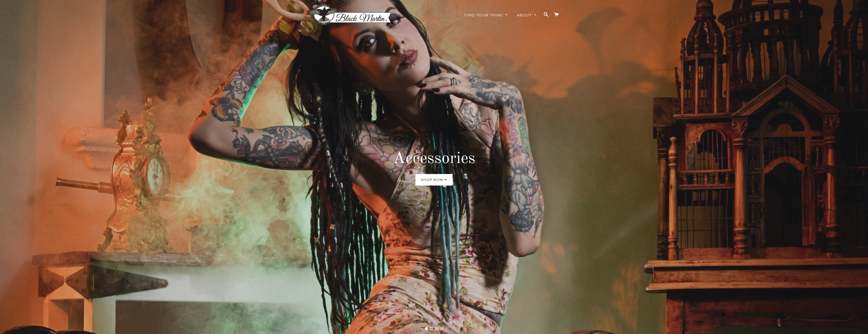  Describe the element at coordinates (434, 159) in the screenshot. I see `h2: Accessories` at that location.